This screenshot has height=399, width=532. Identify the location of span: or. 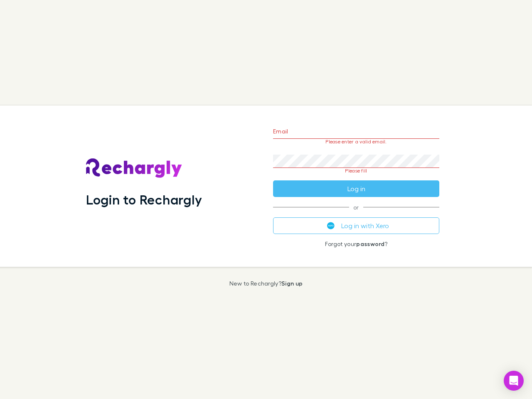
(356, 207).